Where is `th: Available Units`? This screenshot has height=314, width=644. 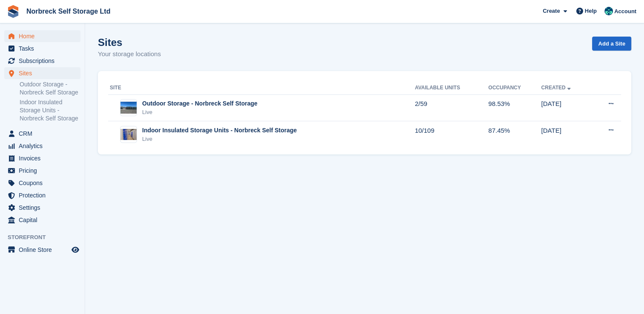 th: Available Units is located at coordinates (452, 88).